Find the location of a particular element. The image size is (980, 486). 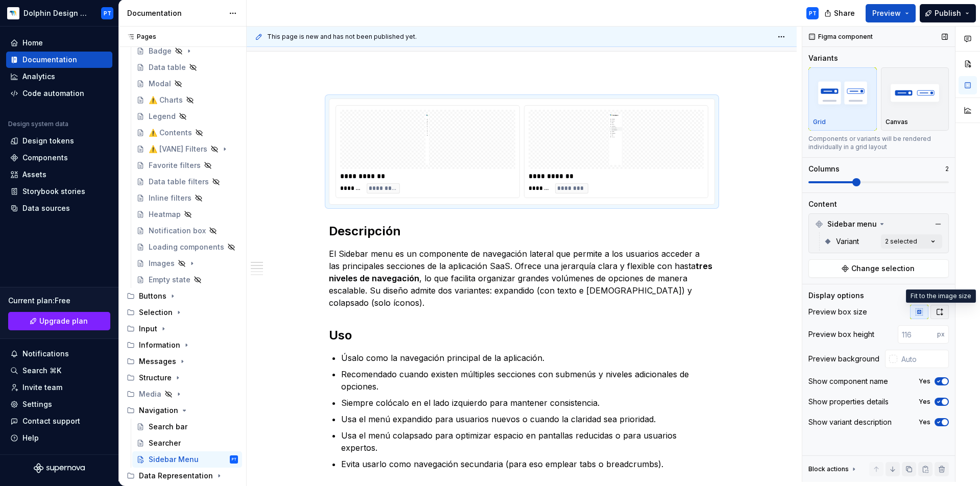

div: Media is located at coordinates (150, 394).